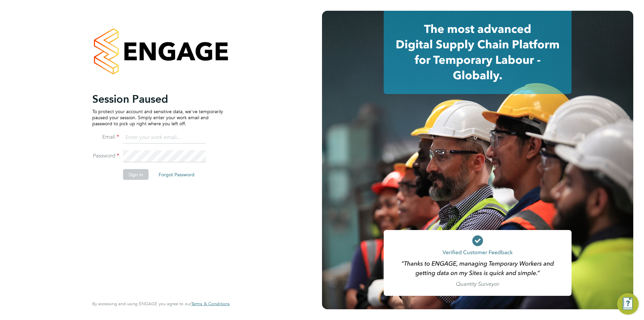 This screenshot has width=644, height=320. I want to click on span: By accessing and using ENGAGE you agree to our, so click(161, 303).